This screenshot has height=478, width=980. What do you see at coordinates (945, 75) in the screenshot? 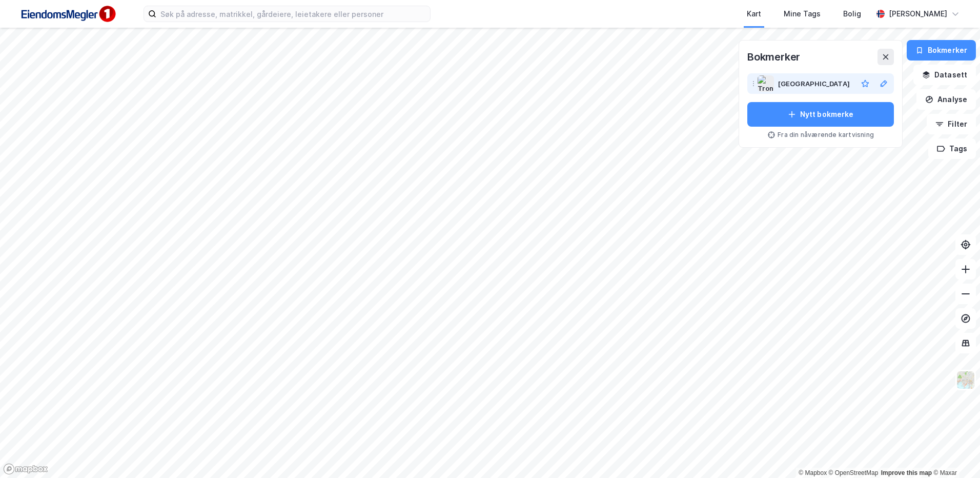
I see `button: Datasett` at bounding box center [945, 75].